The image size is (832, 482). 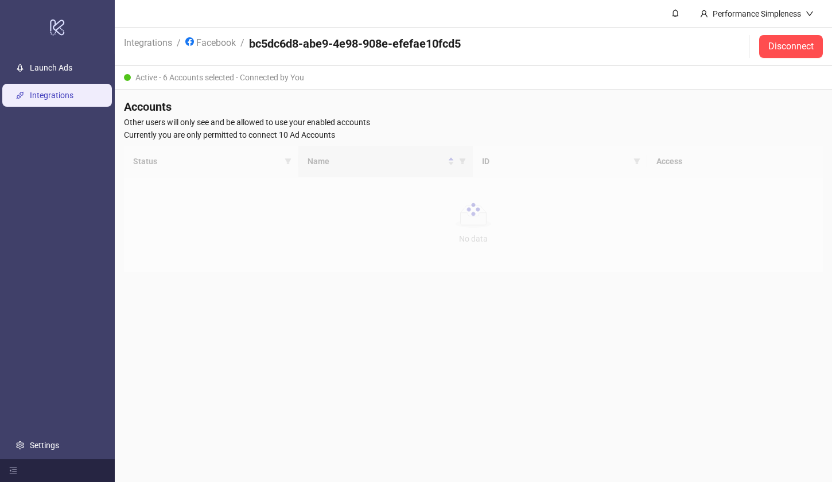 I want to click on span: down, so click(x=809, y=14).